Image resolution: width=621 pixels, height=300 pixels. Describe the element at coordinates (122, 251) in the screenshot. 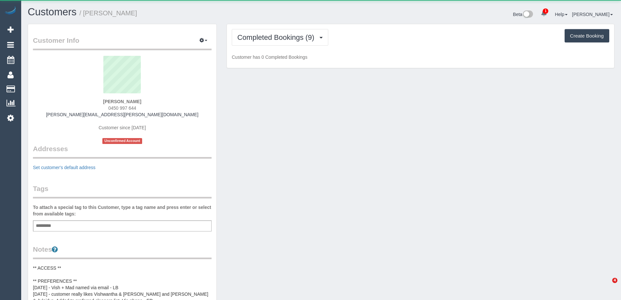

I see `legend: Notes` at that location.